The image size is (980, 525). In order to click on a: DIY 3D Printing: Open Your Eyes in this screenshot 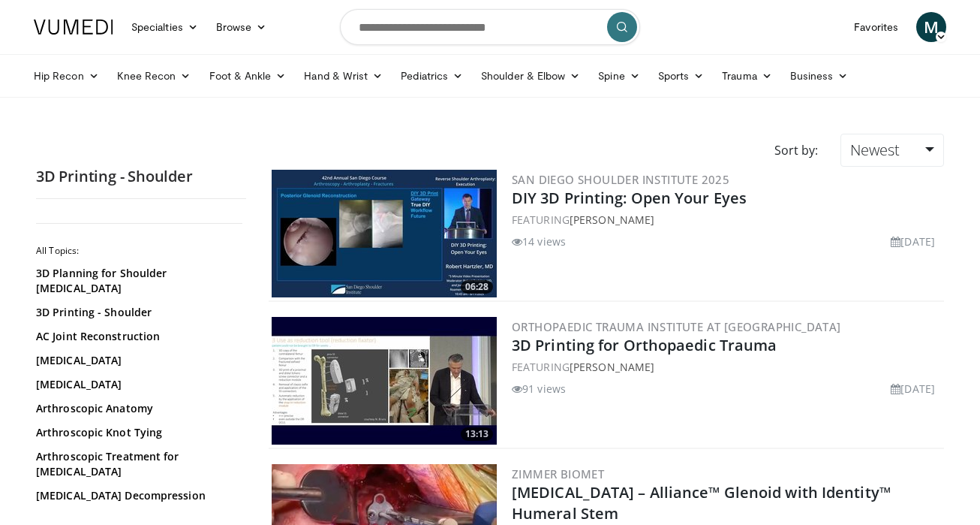, I will do `click(629, 198)`.